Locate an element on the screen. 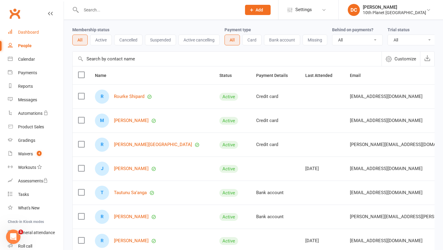 This screenshot has width=443, height=250. div: Waivers is located at coordinates (25, 154).